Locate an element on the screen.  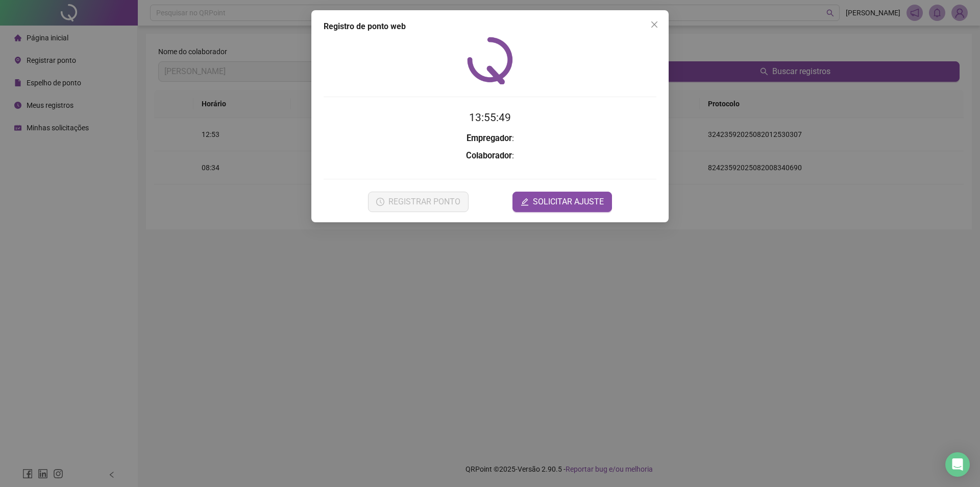
img: QRPoint is located at coordinates (490, 60).